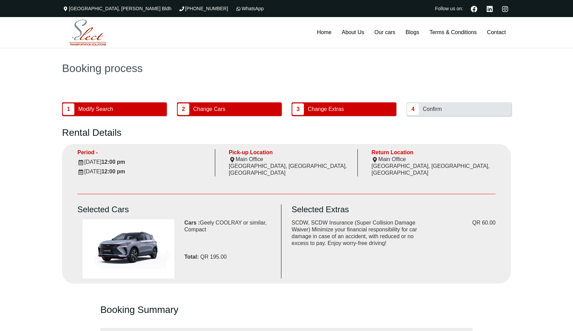  What do you see at coordinates (128, 249) in the screenshot?
I see `img: Geely COOLRAY or similar` at bounding box center [128, 249].